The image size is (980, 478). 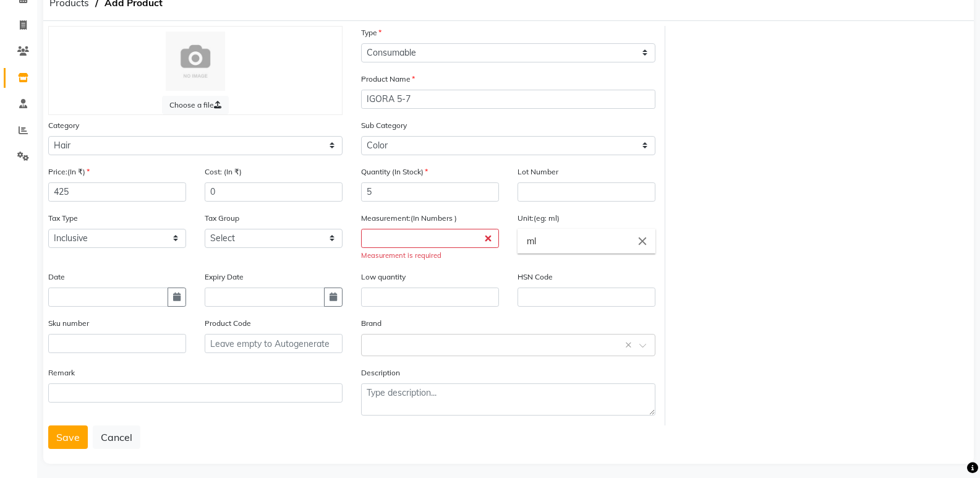 I want to click on button: Cancel, so click(x=116, y=437).